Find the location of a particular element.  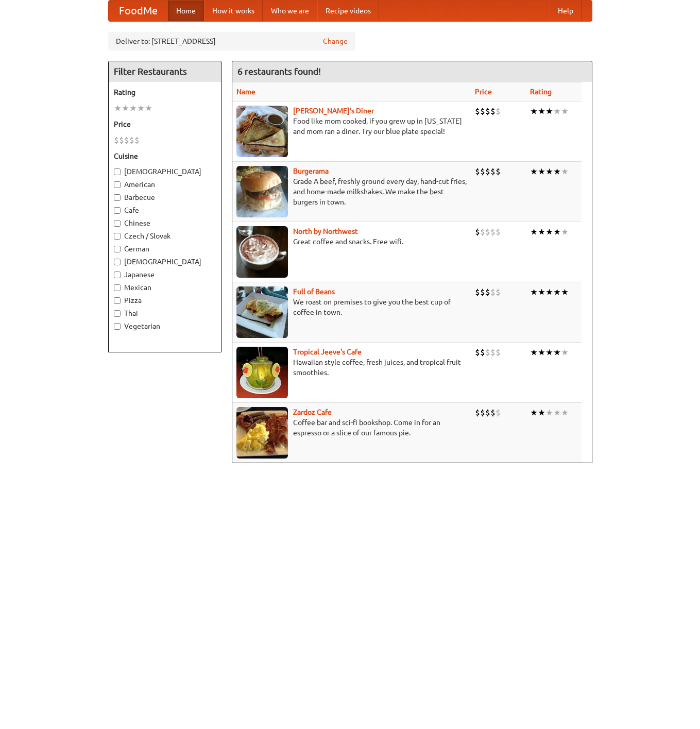

h5: Cuisine is located at coordinates (165, 156).